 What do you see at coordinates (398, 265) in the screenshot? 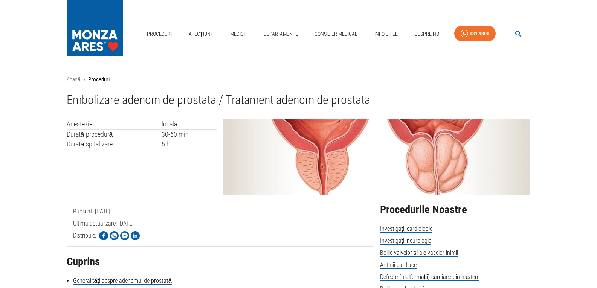
I see `span: Aritmii cardiace` at bounding box center [398, 265].